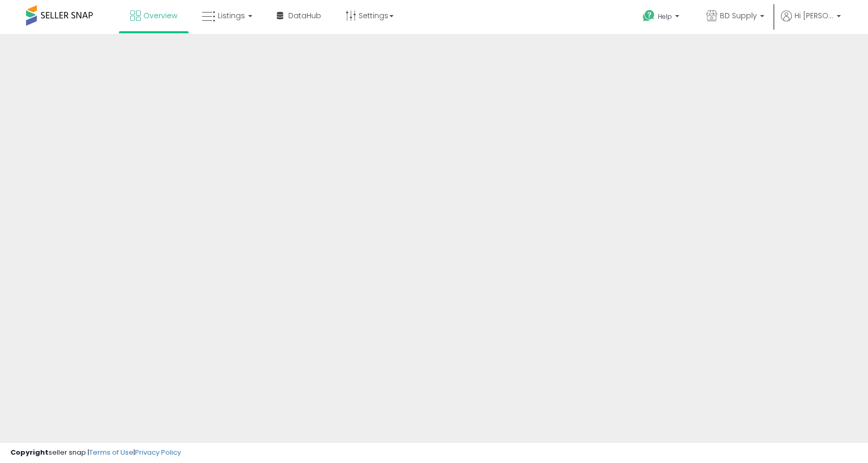  Describe the element at coordinates (304, 16) in the screenshot. I see `span: DataHub` at that location.